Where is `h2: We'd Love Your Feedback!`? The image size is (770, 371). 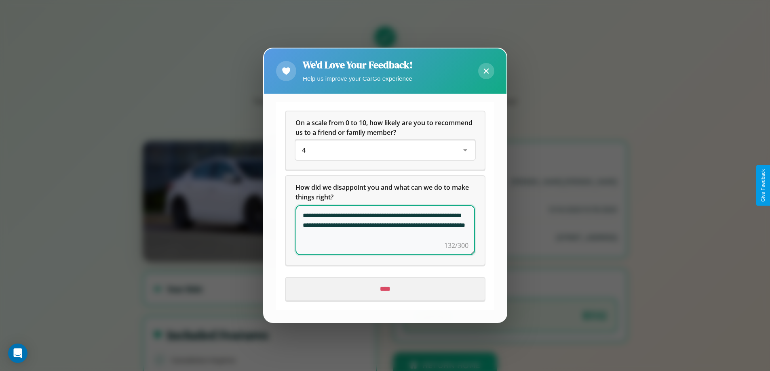 h2: We'd Love Your Feedback! is located at coordinates (358, 65).